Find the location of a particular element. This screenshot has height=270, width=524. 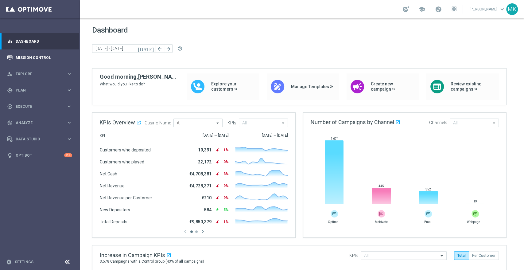

div: MK is located at coordinates (512, 9).